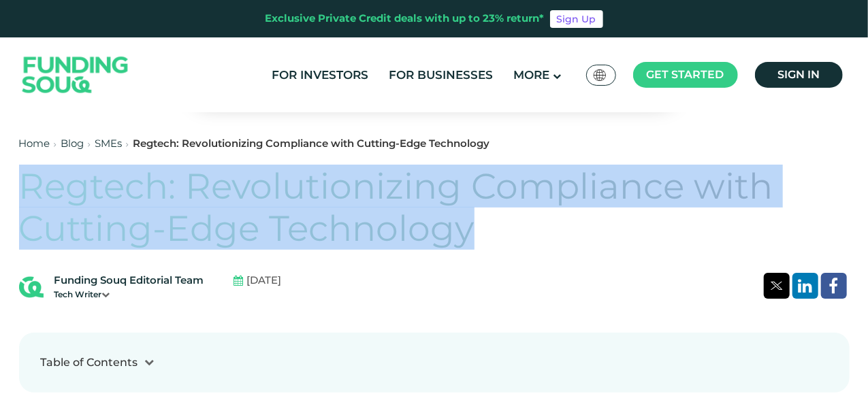 This screenshot has width=868, height=398. Describe the element at coordinates (130, 280) in the screenshot. I see `div: Funding Souq Editorial Team` at that location.